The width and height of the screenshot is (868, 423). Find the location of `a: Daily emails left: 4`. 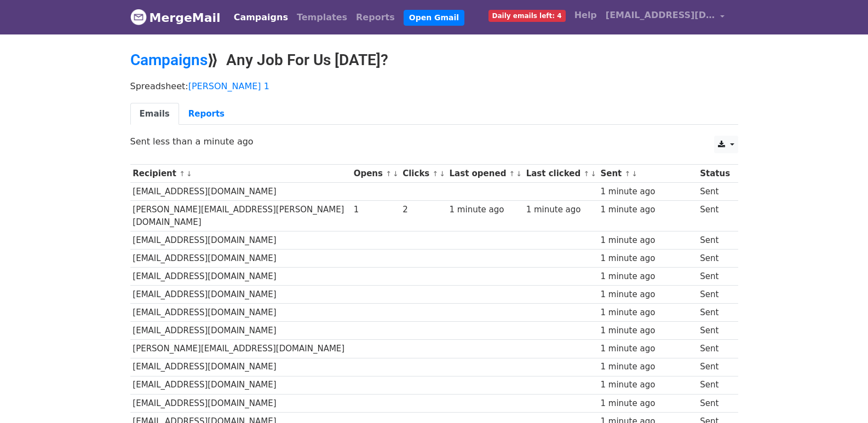

a: Daily emails left: 4 is located at coordinates (527, 16).